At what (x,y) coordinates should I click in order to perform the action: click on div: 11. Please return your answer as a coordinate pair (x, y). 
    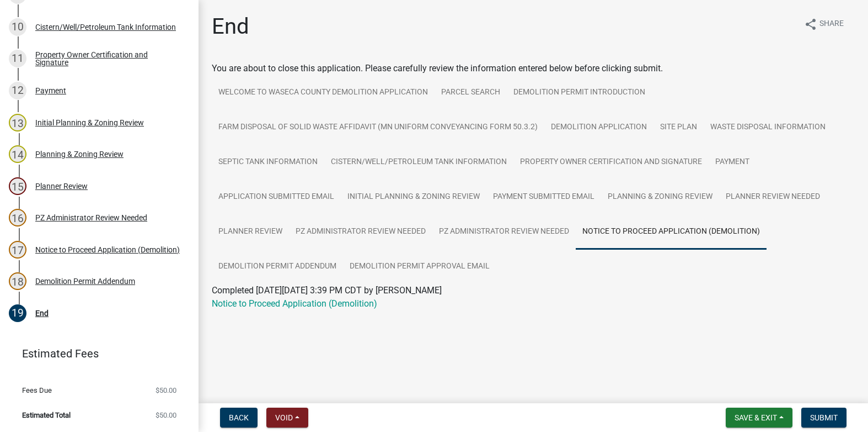
    Looking at the image, I should click on (18, 59).